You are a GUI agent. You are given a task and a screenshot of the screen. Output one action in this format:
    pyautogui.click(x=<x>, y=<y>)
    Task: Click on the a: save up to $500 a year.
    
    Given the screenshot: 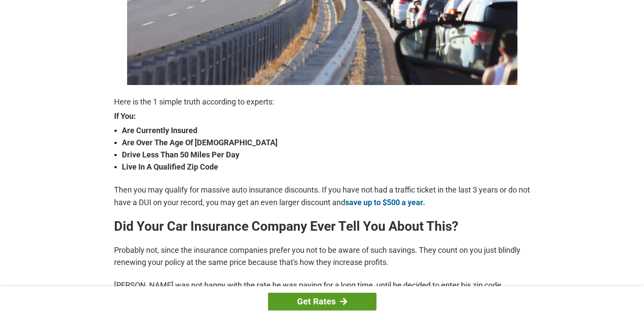 What is the action you would take?
    pyautogui.click(x=385, y=202)
    